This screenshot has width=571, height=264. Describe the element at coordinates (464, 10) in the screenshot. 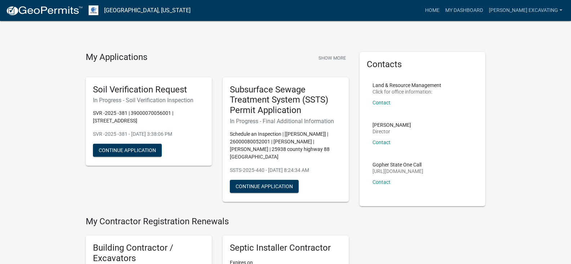

I see `a: My Dashboard` at that location.